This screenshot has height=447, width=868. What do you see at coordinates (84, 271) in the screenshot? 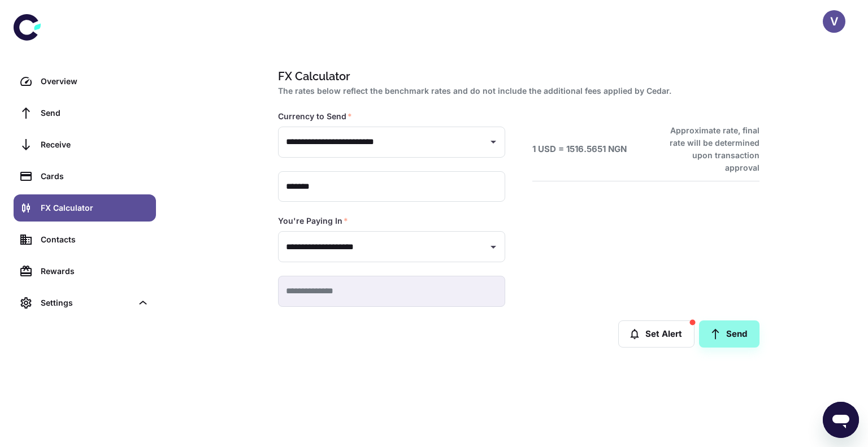
I see `a: Rewards` at bounding box center [84, 271].